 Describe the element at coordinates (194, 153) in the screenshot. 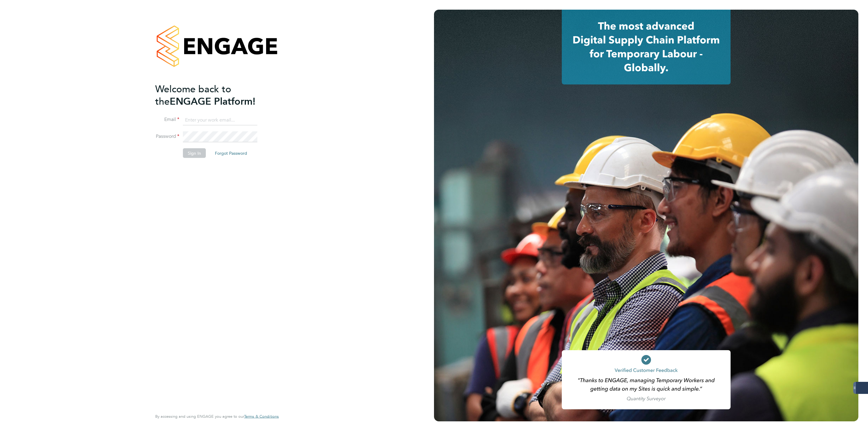

I see `button: Sign In` at that location.